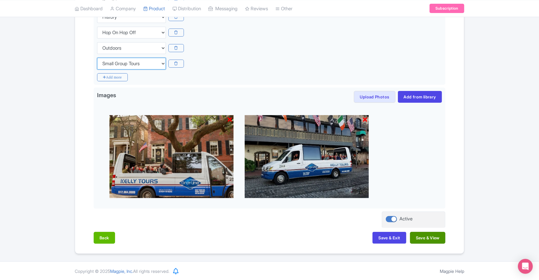  I want to click on img: yswy5qc0hgam9htnkavc.webp, so click(172, 156).